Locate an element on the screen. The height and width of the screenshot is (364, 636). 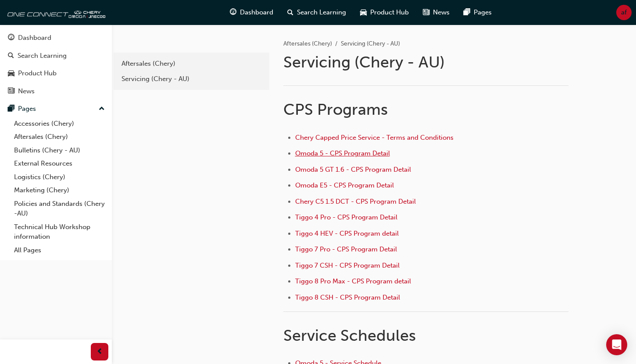
a: Tiggo 4 HEV - CPS Program detail is located at coordinates (347, 234).